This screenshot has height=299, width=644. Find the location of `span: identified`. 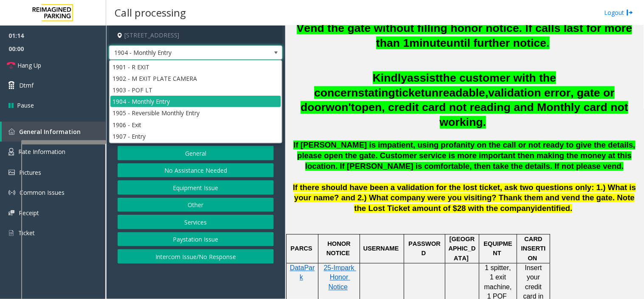

span: identified is located at coordinates (553, 208).